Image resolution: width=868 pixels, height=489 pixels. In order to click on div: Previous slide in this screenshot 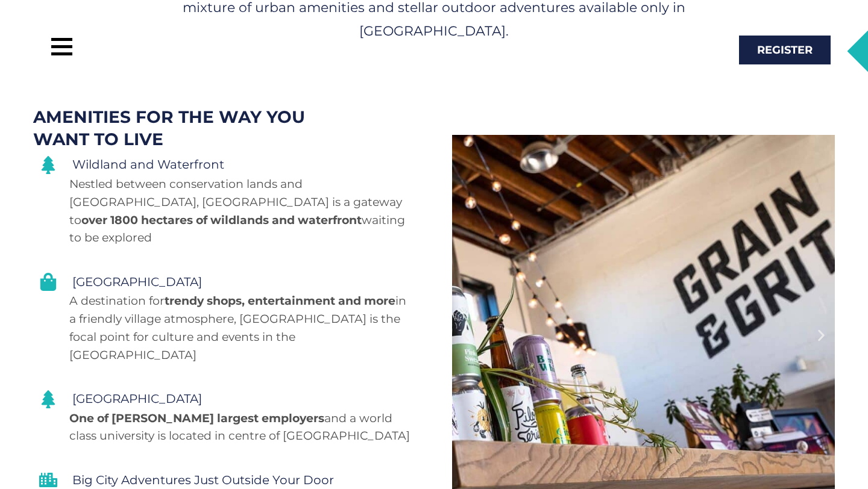, I will do `click(465, 335)`.